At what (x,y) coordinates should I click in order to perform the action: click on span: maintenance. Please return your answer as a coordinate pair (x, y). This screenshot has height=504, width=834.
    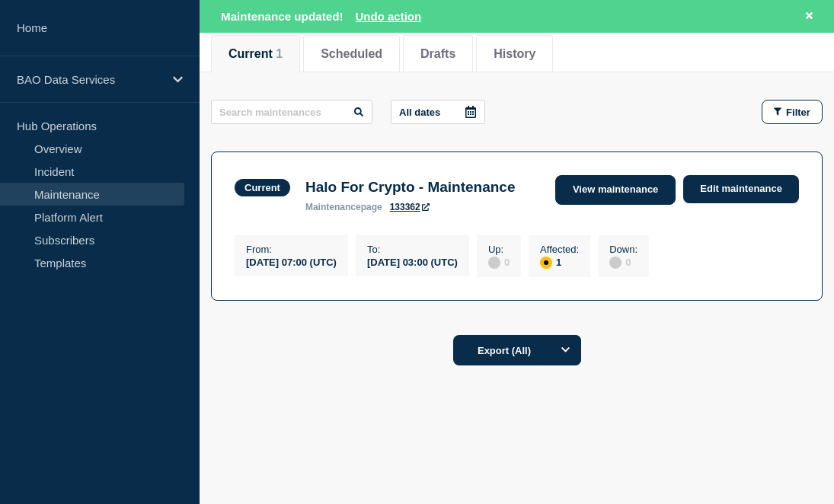
    Looking at the image, I should click on (332, 207).